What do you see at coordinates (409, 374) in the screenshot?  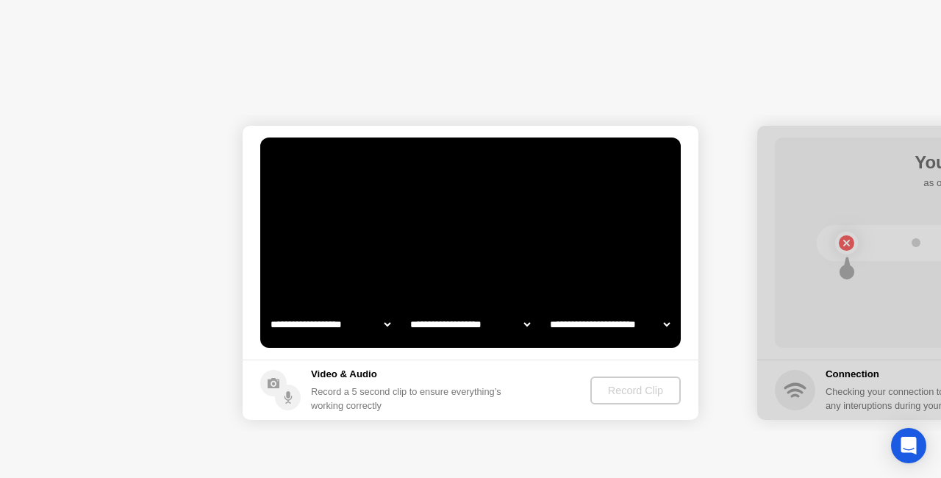 I see `h5: Video & Audio` at bounding box center [409, 374].